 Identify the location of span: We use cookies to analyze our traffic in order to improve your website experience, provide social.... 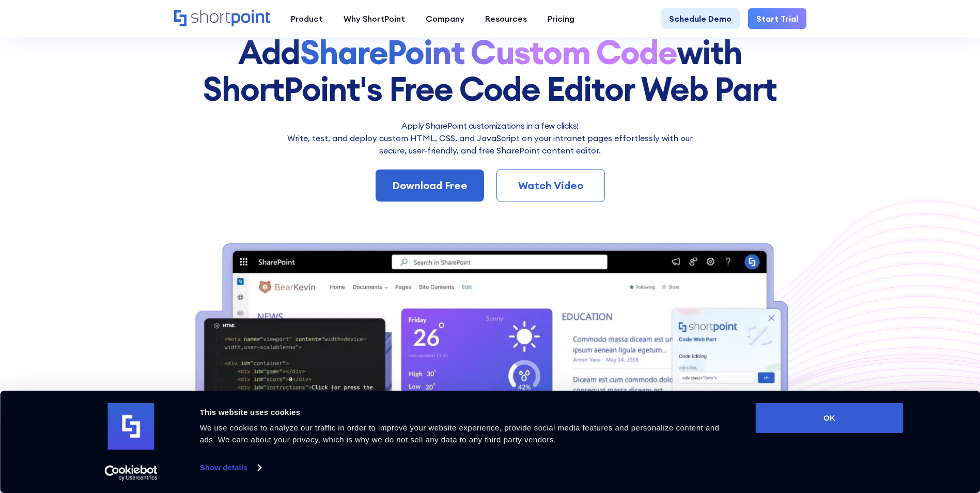
(460, 434).